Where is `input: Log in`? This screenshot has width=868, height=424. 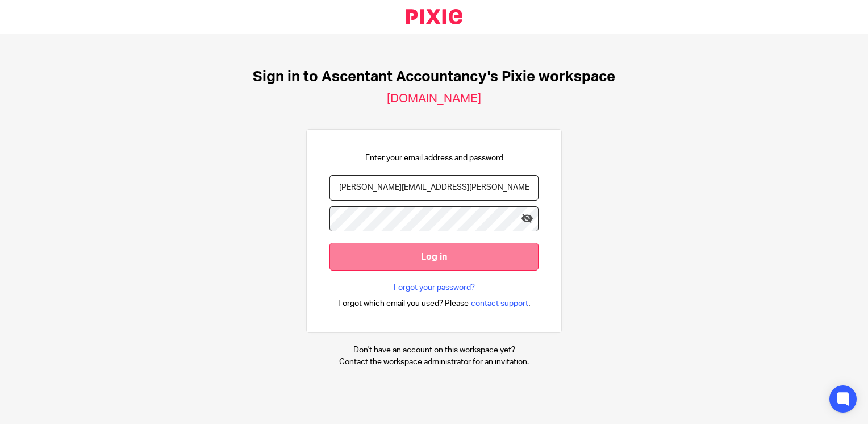 input: Log in is located at coordinates (434, 256).